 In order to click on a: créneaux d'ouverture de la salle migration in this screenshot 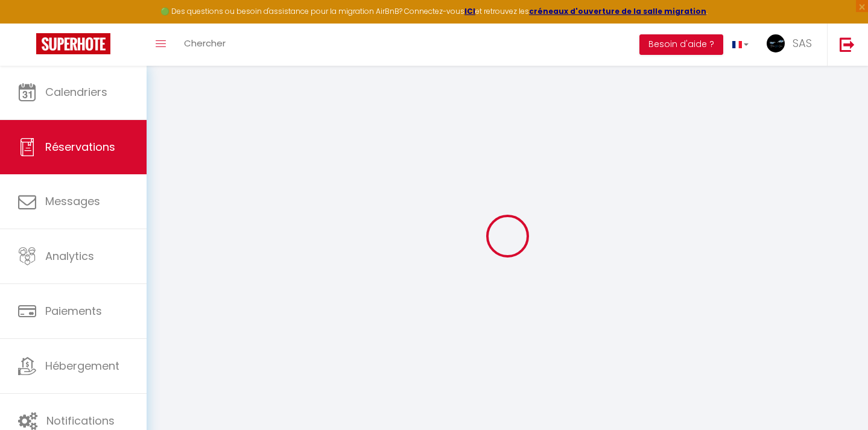, I will do `click(618, 11)`.